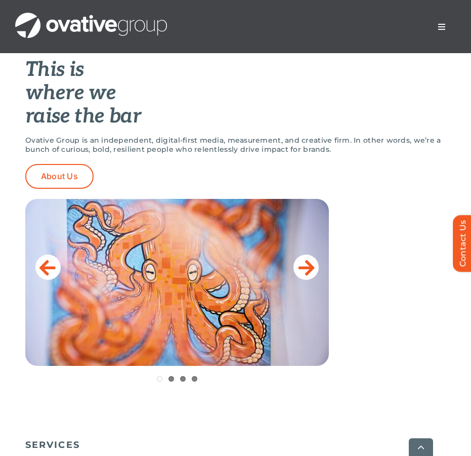  What do you see at coordinates (235, 445) in the screenshot?
I see `h5: SERVICES` at bounding box center [235, 445].